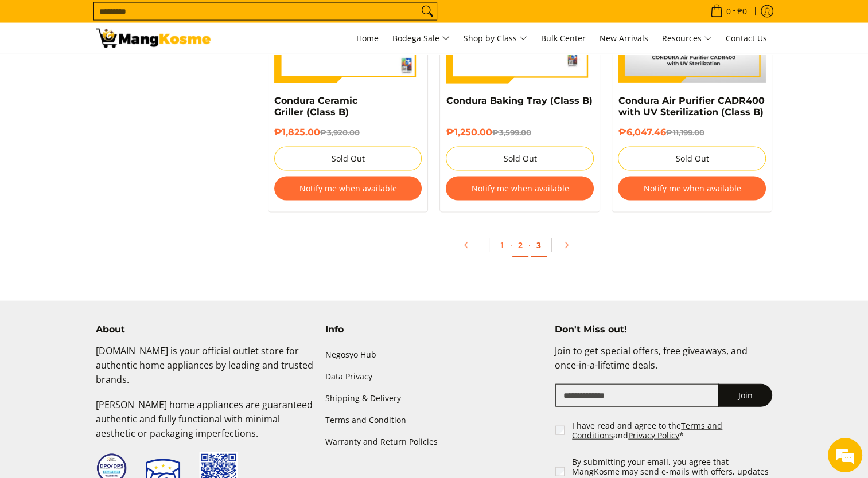 The image size is (868, 478). I want to click on a: Contact Us, so click(746, 38).